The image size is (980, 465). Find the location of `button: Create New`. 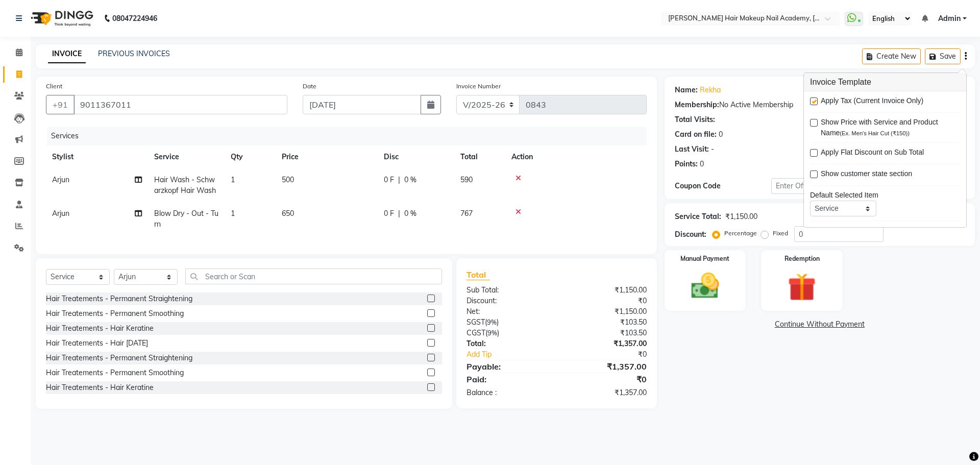

button: Create New is located at coordinates (891, 56).